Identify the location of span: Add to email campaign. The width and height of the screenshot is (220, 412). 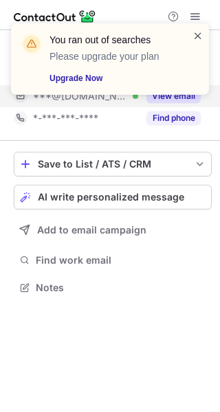
(91, 230).